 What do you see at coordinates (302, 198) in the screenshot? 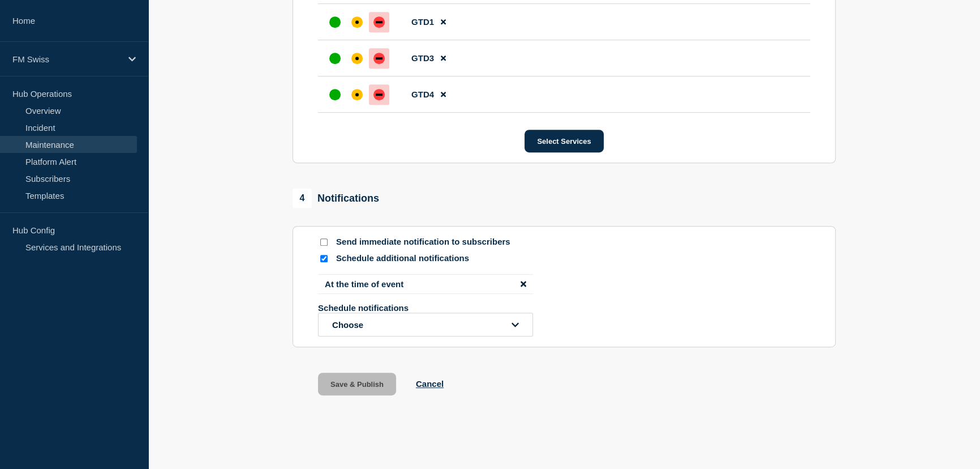
I see `span: 4` at bounding box center [302, 198].